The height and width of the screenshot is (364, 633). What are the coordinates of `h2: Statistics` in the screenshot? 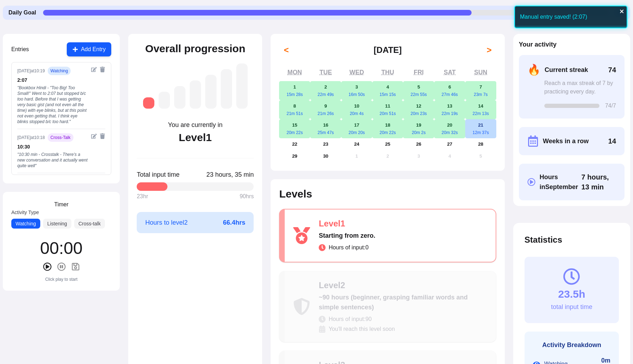 It's located at (571, 240).